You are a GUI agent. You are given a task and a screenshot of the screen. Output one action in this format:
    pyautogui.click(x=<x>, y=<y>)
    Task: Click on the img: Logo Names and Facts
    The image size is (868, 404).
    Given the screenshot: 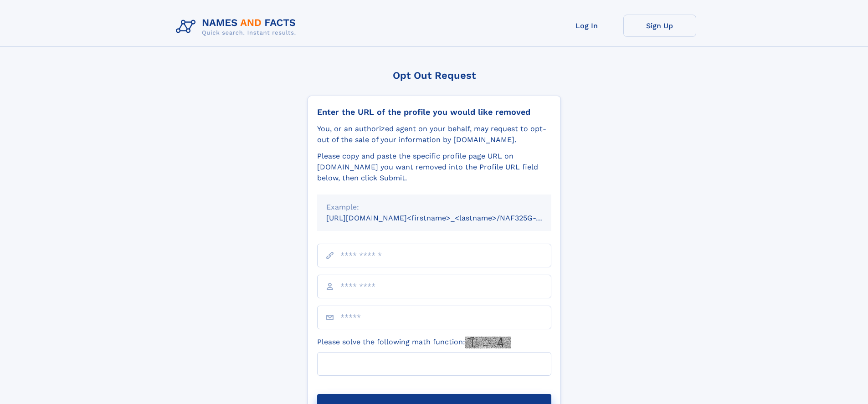 What is the action you would take?
    pyautogui.click(x=238, y=27)
    